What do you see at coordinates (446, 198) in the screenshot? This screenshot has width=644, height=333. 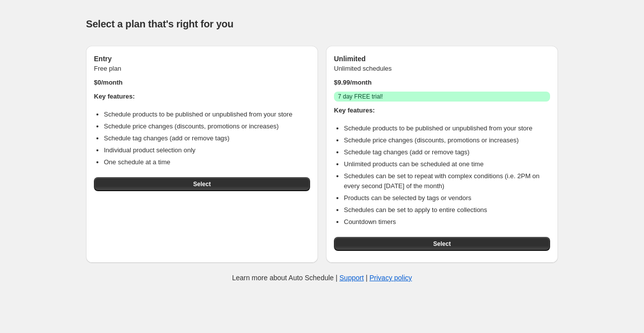 I see `li: Products can be selected by tags or vendors` at bounding box center [446, 198].